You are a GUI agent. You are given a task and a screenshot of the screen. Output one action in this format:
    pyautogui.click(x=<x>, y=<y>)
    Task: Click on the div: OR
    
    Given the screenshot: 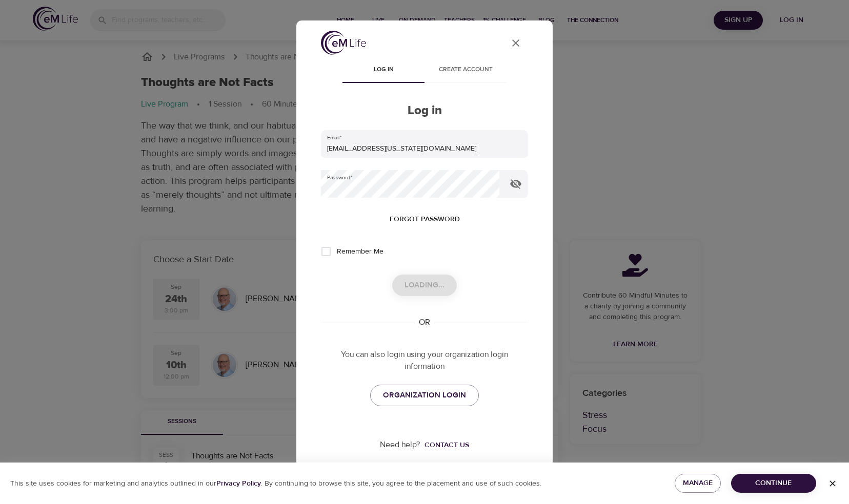 What is the action you would take?
    pyautogui.click(x=424, y=322)
    